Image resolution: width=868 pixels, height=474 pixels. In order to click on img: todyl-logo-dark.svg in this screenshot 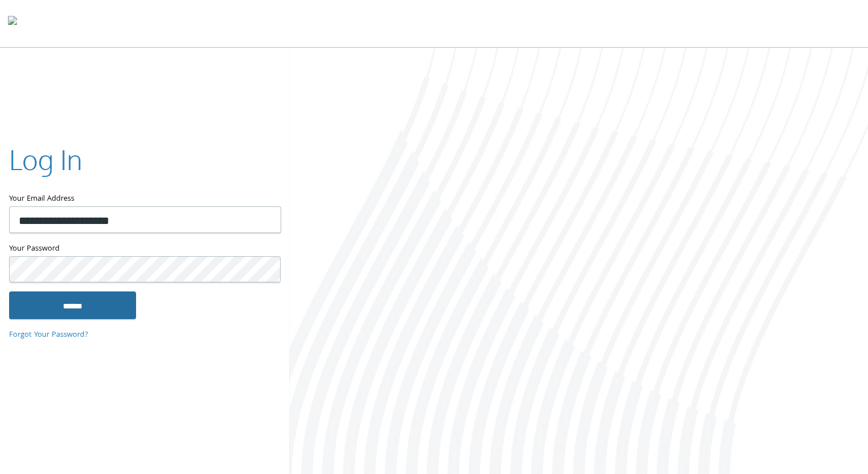, I will do `click(13, 23)`.